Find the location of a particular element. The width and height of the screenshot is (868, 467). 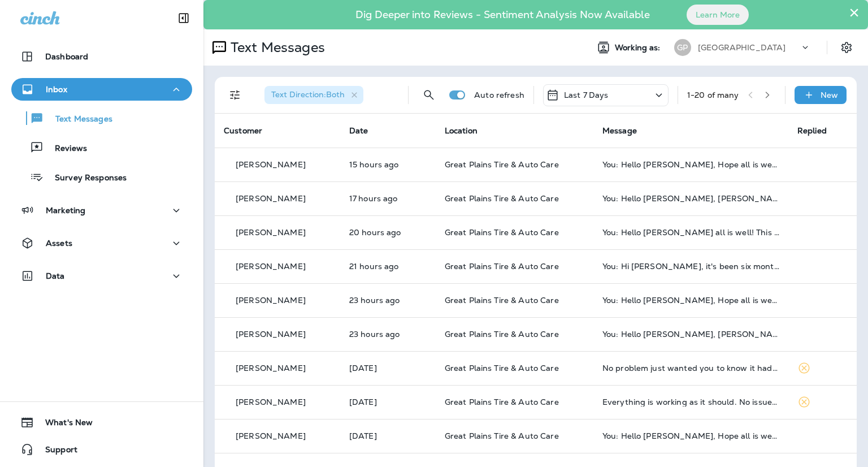

p: Assets is located at coordinates (59, 243).